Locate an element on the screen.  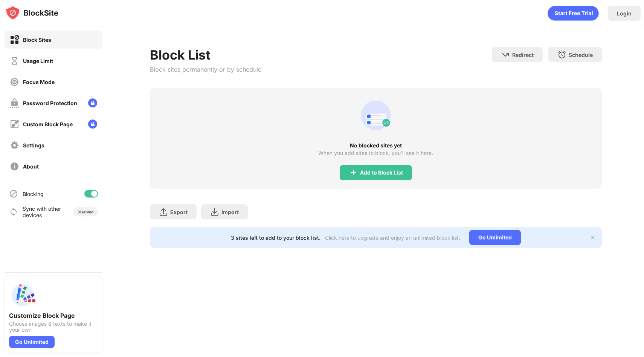
div: Blocking is located at coordinates (33, 194).